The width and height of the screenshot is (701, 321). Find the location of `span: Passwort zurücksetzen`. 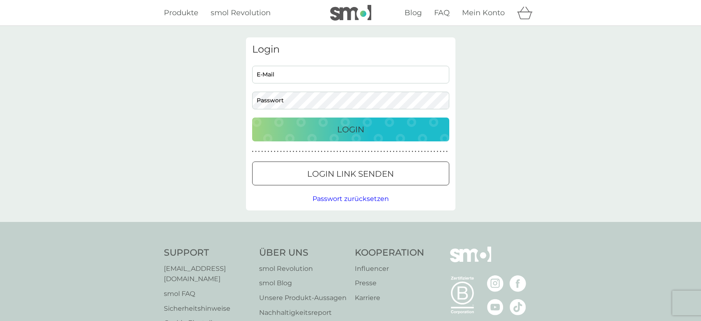

span: Passwort zurücksetzen is located at coordinates (350, 198).